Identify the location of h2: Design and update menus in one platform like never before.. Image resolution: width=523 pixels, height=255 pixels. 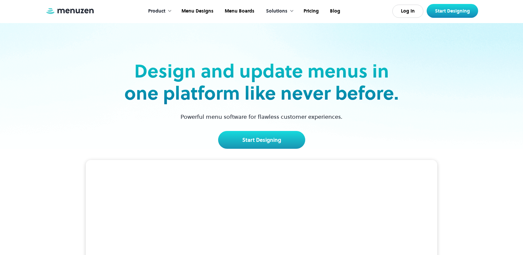
(262, 82).